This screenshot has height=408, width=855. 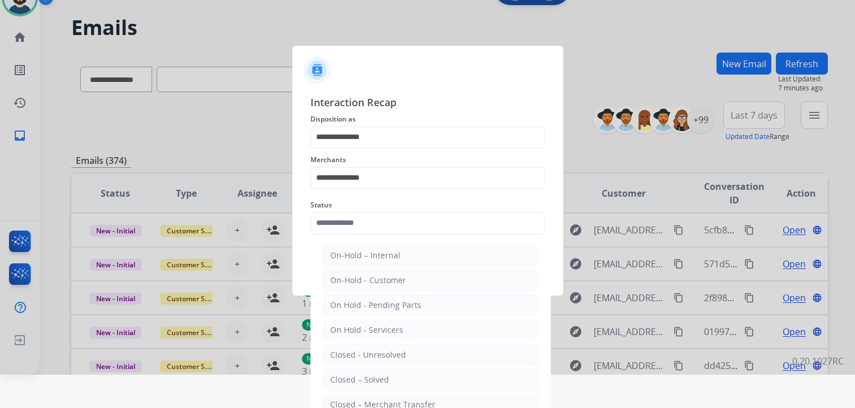 What do you see at coordinates (317, 70) in the screenshot?
I see `img: contactIcon` at bounding box center [317, 70].